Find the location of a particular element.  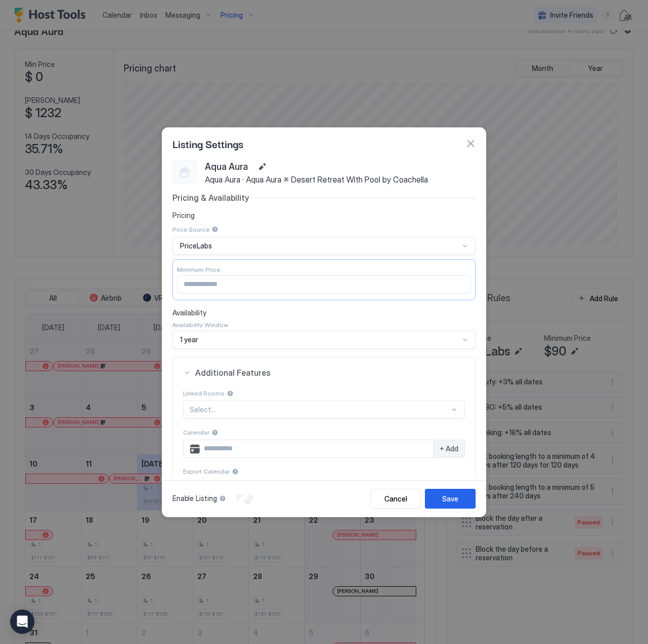

span: Calendar is located at coordinates (196, 432).